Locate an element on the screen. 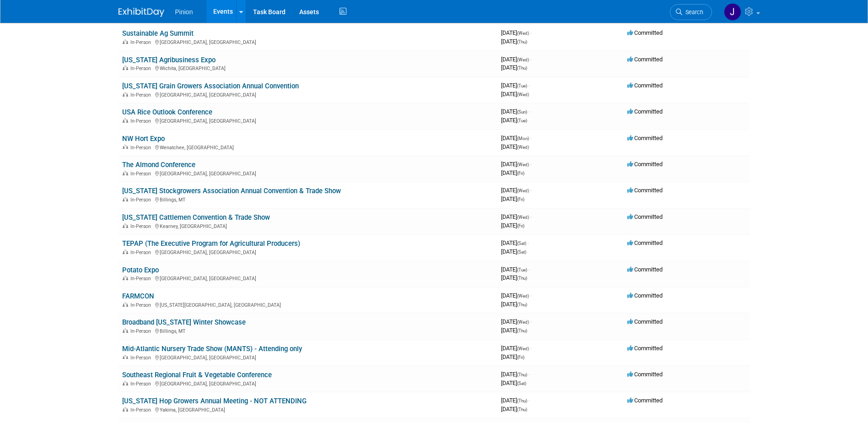  a: Southeast Regional Fruit & Vegetable Conference is located at coordinates (197, 375).